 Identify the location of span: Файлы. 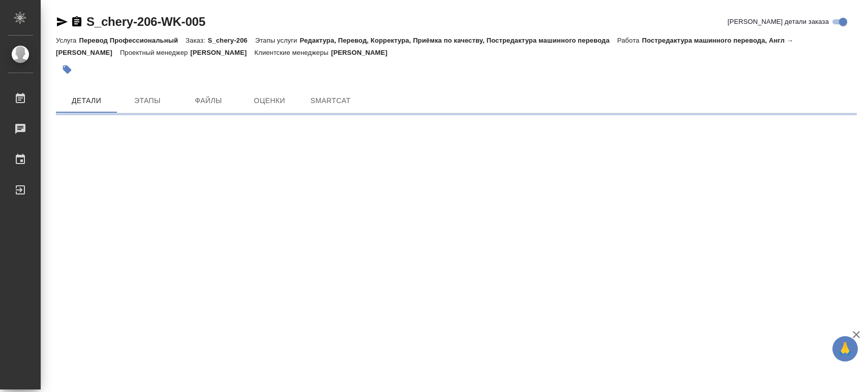
(208, 101).